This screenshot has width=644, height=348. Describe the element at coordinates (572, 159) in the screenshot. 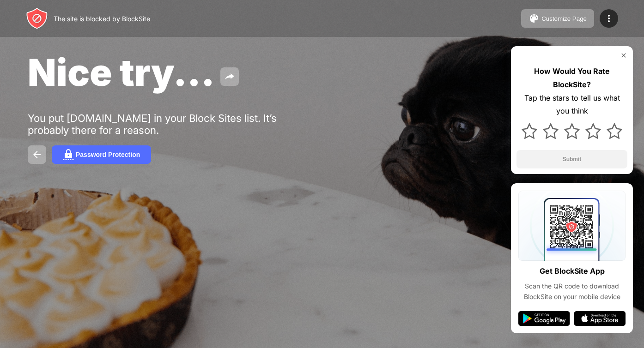

I see `button: Submit` at that location.